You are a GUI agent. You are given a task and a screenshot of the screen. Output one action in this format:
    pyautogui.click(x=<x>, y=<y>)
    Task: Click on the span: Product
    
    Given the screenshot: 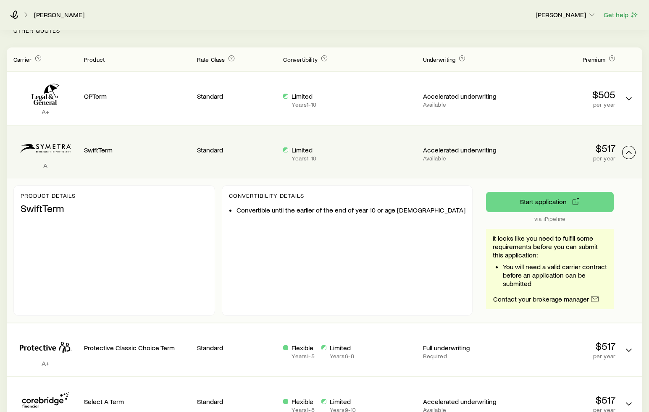 What is the action you would take?
    pyautogui.click(x=94, y=59)
    